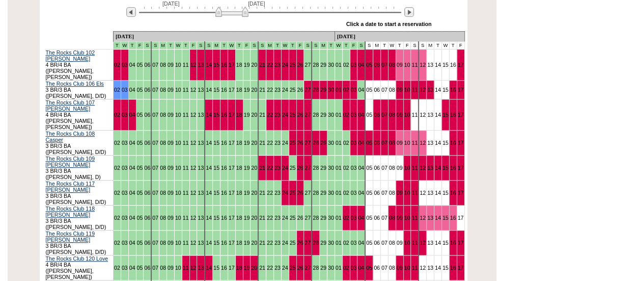 The image size is (644, 281). Describe the element at coordinates (331, 193) in the screenshot. I see `a: 30` at that location.